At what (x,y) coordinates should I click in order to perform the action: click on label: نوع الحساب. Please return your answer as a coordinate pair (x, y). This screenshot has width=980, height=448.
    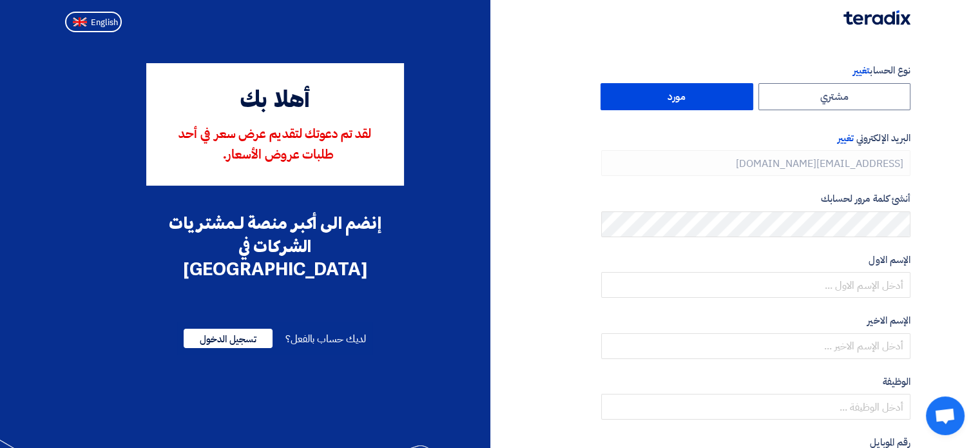
    Looking at the image, I should click on (756, 70).